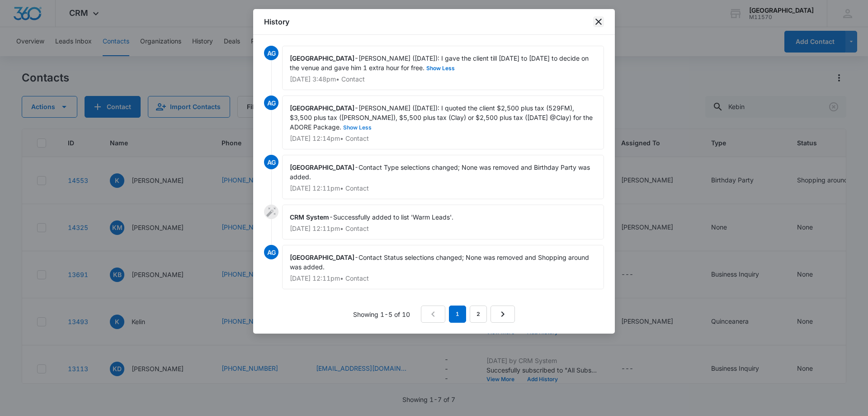 Image resolution: width=868 pixels, height=416 pixels. Describe the element at coordinates (503, 314) in the screenshot. I see `a: Next Page` at that location.